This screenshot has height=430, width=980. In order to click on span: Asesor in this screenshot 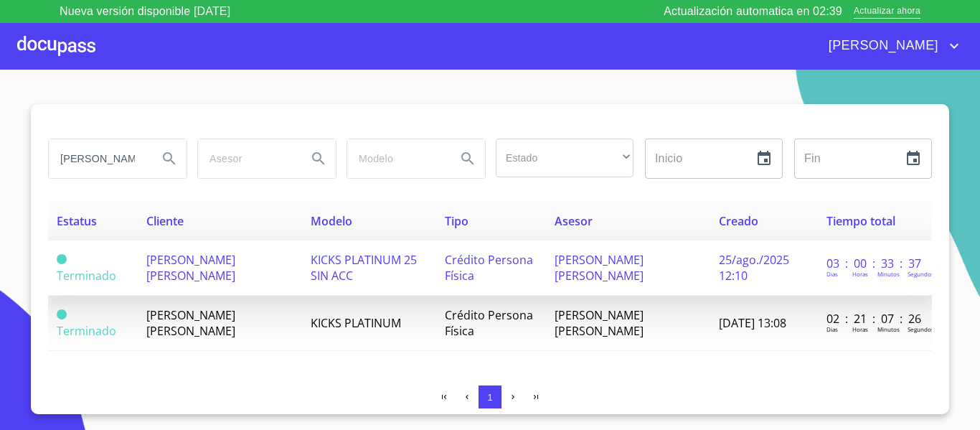, I will do `click(574, 221)`.